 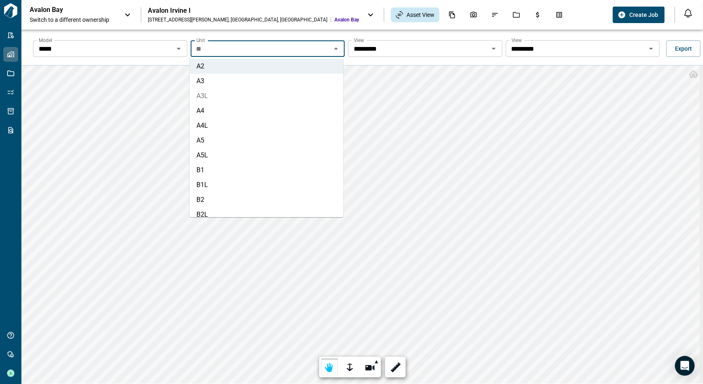 I want to click on li: B1L, so click(x=266, y=185).